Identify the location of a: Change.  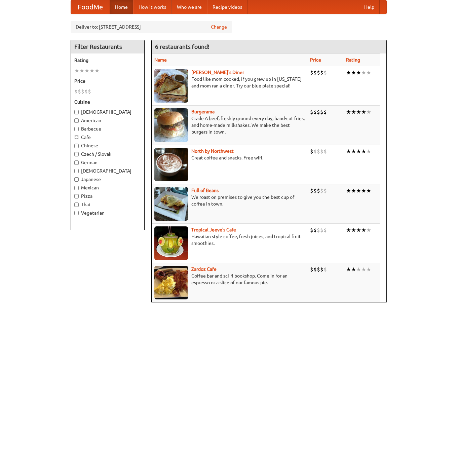
(219, 27).